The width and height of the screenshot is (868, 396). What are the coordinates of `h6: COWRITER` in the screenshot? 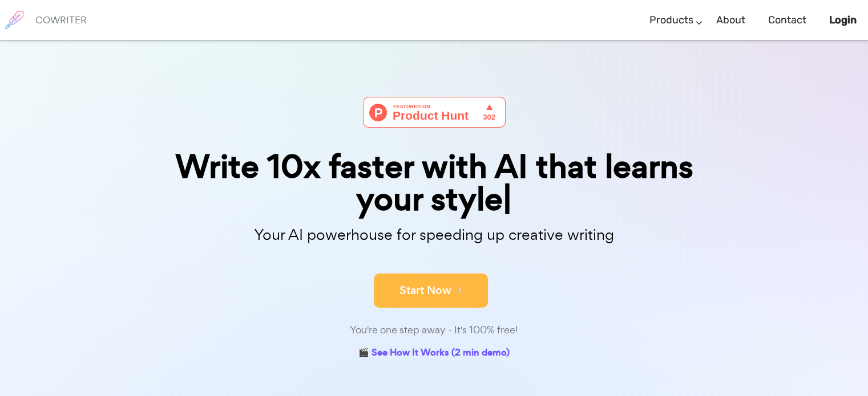 It's located at (61, 20).